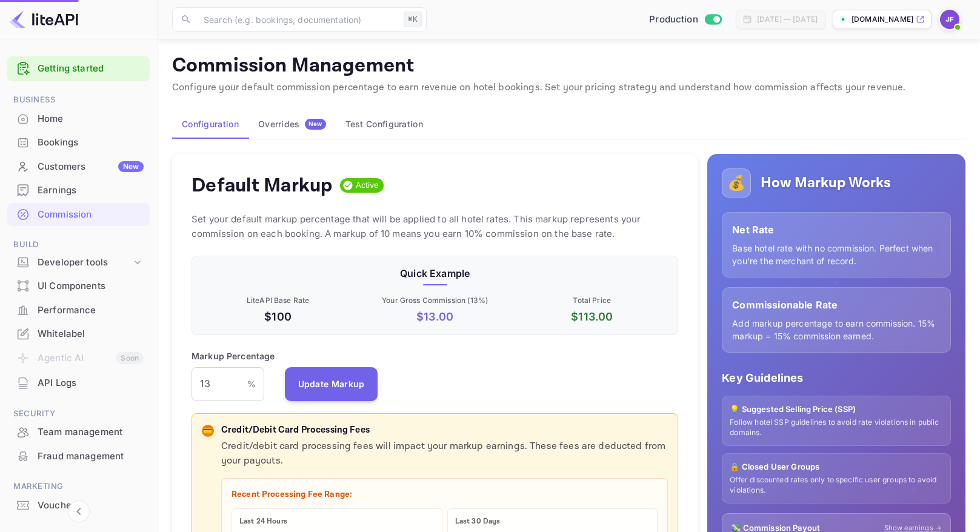  What do you see at coordinates (568, 66) in the screenshot?
I see `p: Commission Management` at bounding box center [568, 66].